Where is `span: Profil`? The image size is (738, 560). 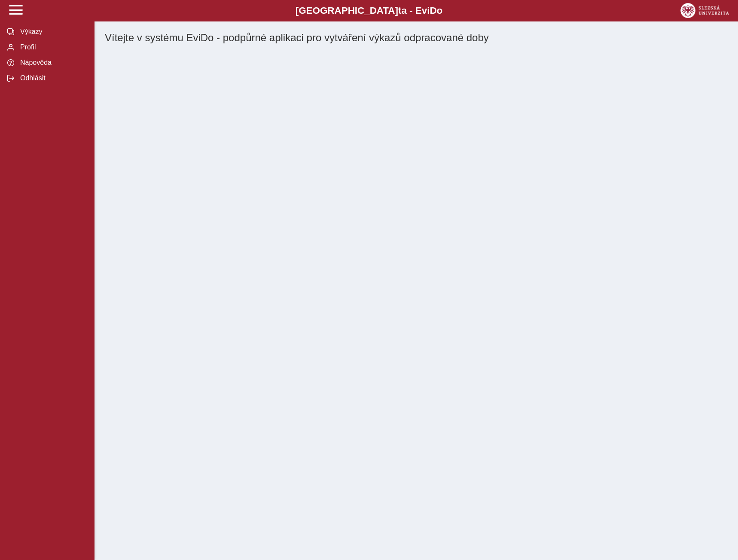 span: Profil is located at coordinates (53, 48).